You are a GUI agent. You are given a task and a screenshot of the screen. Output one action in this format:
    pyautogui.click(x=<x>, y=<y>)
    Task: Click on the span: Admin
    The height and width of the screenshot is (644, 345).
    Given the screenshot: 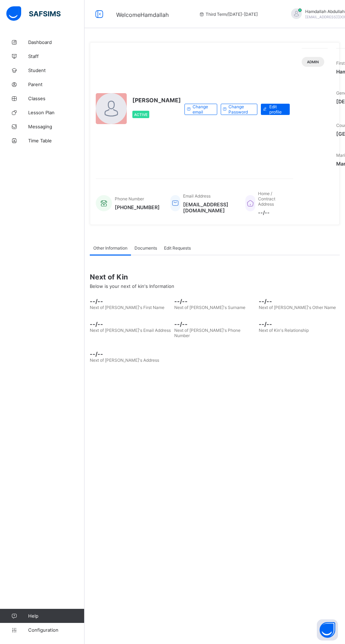 What is the action you would take?
    pyautogui.click(x=313, y=62)
    